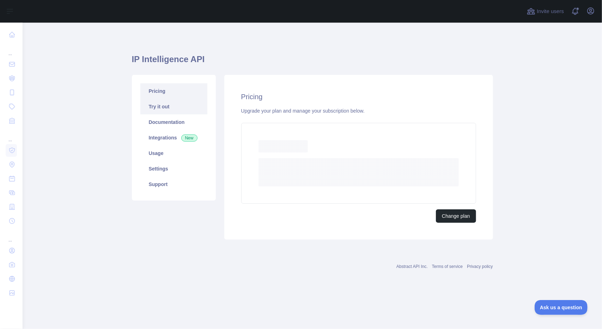  I want to click on h1: IP Intelligence API, so click(312, 62).